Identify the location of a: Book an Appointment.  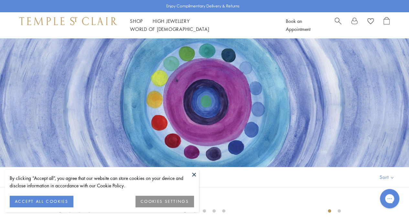
(298, 25).